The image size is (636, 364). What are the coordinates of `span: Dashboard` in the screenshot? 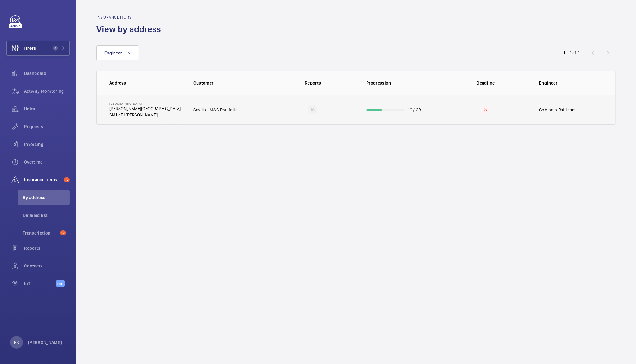 It's located at (47, 73).